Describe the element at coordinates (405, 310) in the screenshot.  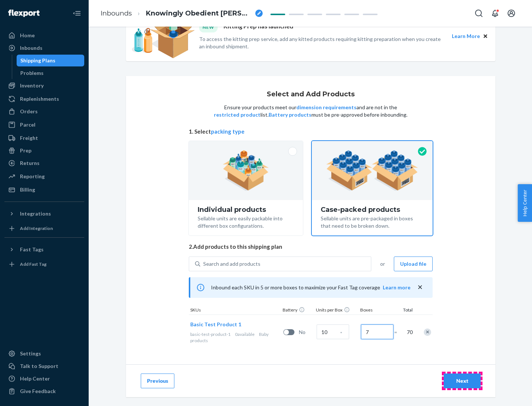
I see `div: Total` at that location.